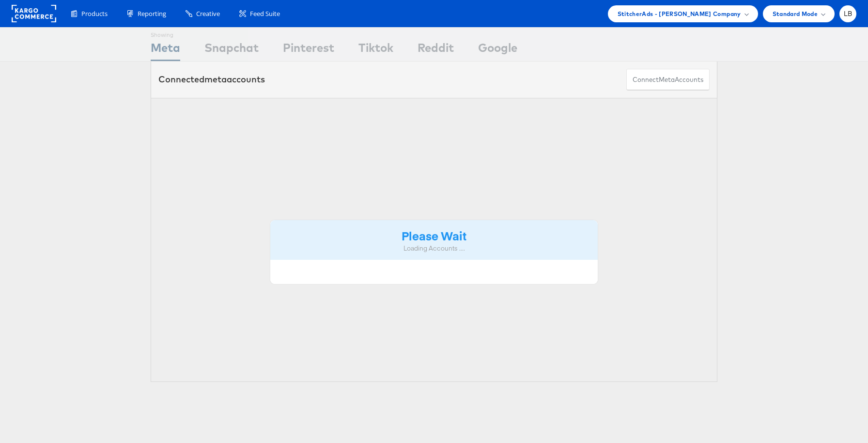  What do you see at coordinates (165, 50) in the screenshot?
I see `div: Meta` at bounding box center [165, 50].